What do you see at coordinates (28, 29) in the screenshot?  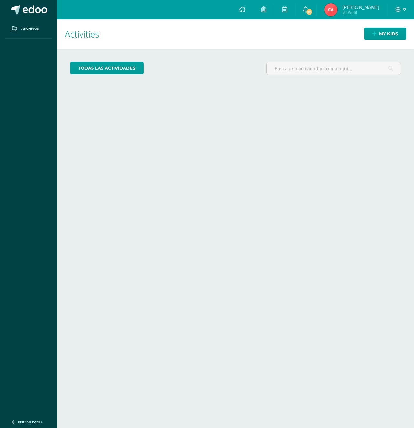 I see `a: Archivos` at bounding box center [28, 29].